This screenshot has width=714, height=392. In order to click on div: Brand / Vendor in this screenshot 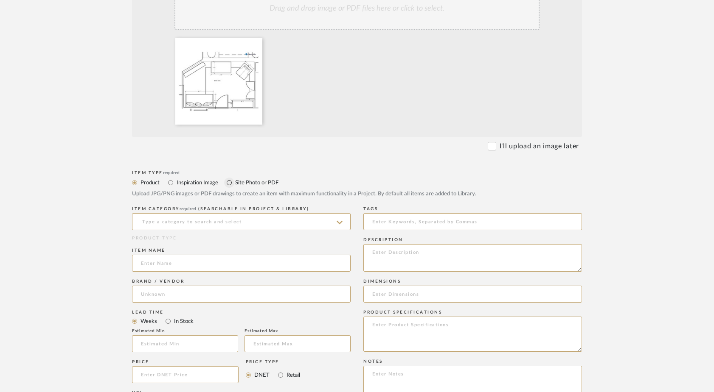, I will do `click(241, 282)`.